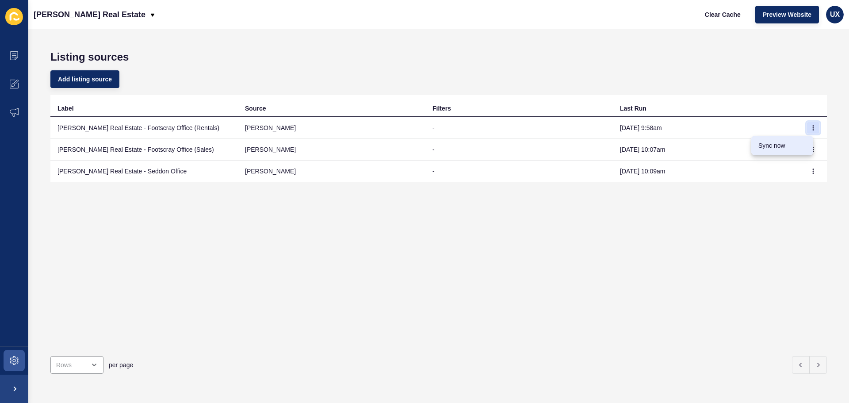 The image size is (849, 403). Describe the element at coordinates (835, 15) in the screenshot. I see `span: UX` at that location.